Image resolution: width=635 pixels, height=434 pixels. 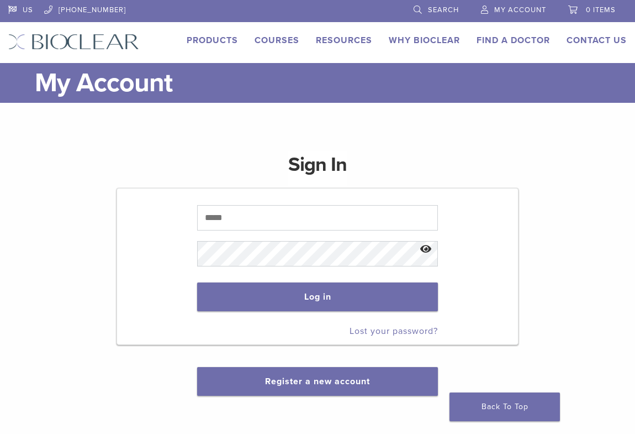 I want to click on h1: Sign In, so click(x=318, y=169).